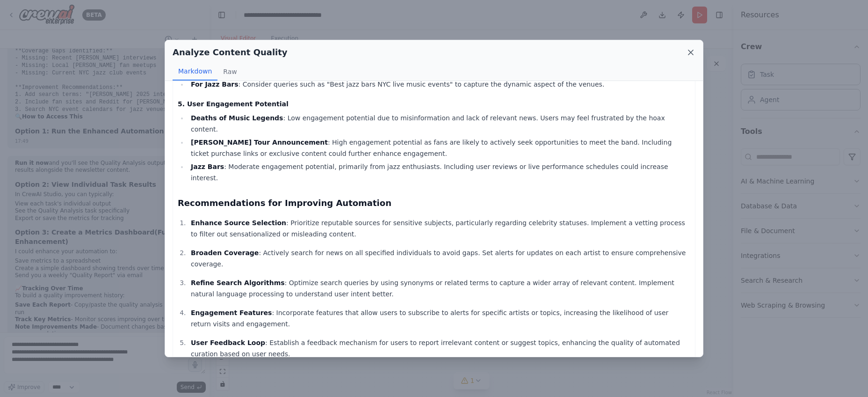 This screenshot has width=868, height=397. I want to click on button: Markdown, so click(195, 72).